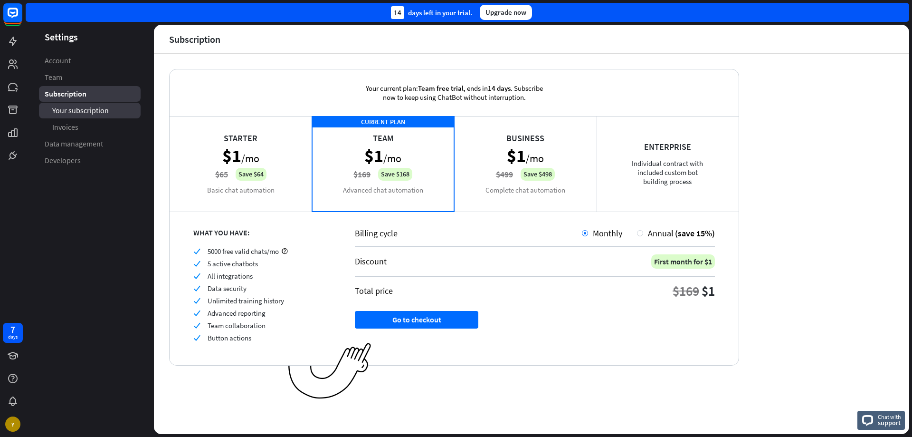 This screenshot has width=912, height=437. What do you see at coordinates (695, 233) in the screenshot?
I see `span: (save 15%)` at bounding box center [695, 233].